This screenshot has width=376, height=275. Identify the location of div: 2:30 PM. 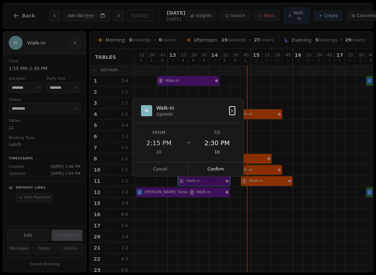
(217, 143).